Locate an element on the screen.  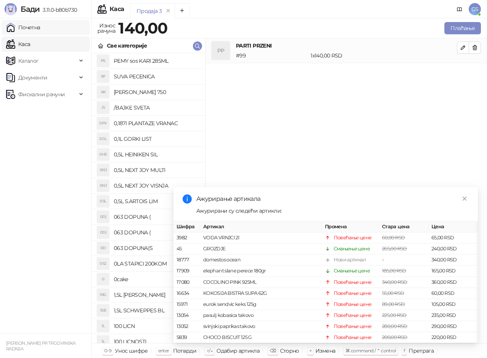
td: svinjski paprikas takovo is located at coordinates (261, 327).